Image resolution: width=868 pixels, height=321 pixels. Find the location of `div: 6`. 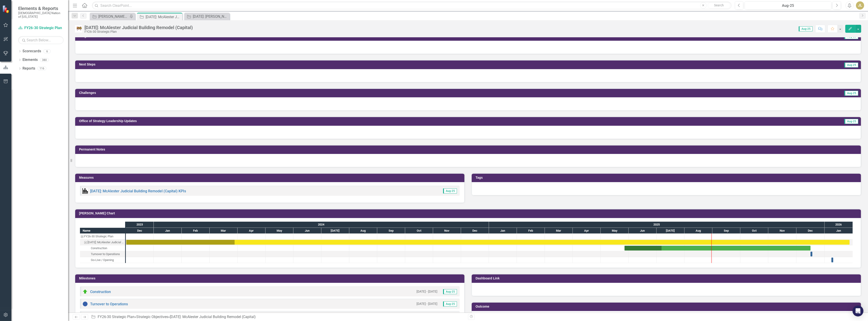

div: 6 is located at coordinates (47, 51).